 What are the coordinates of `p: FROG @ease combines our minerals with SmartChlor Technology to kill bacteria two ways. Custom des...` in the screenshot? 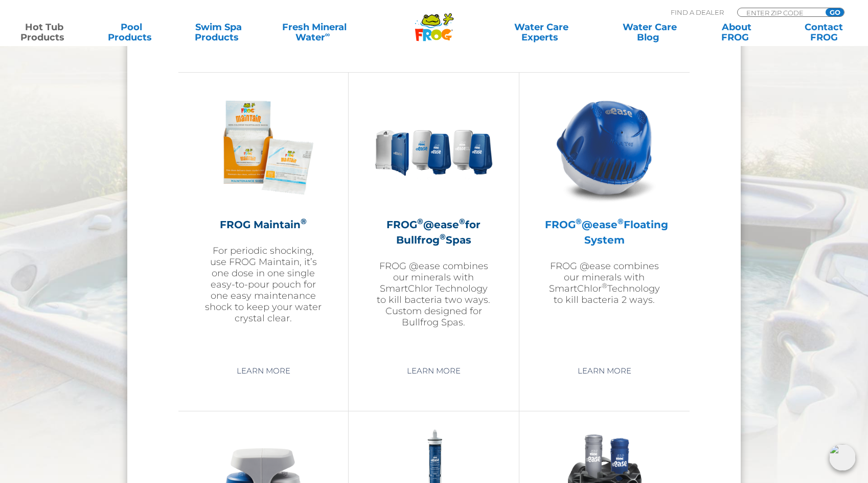 It's located at (433, 295).